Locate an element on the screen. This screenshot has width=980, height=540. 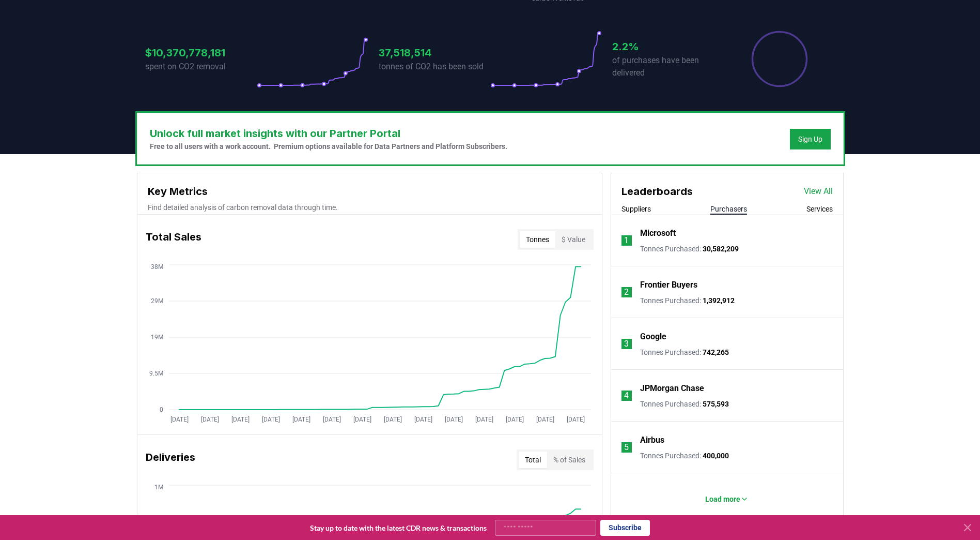
p: Airbus is located at coordinates (652, 440).